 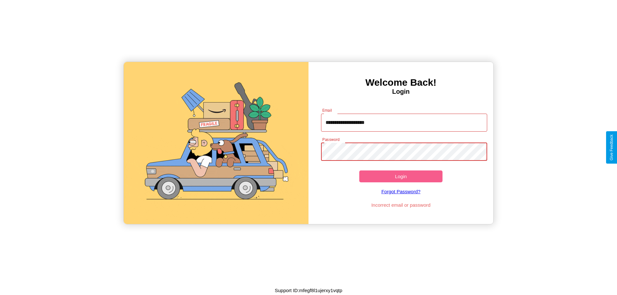 I want to click on div: Give Feedback, so click(x=611, y=147).